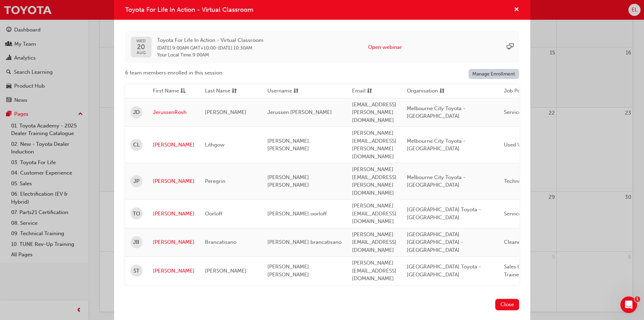  I want to click on span: Cleaner, so click(513, 242).